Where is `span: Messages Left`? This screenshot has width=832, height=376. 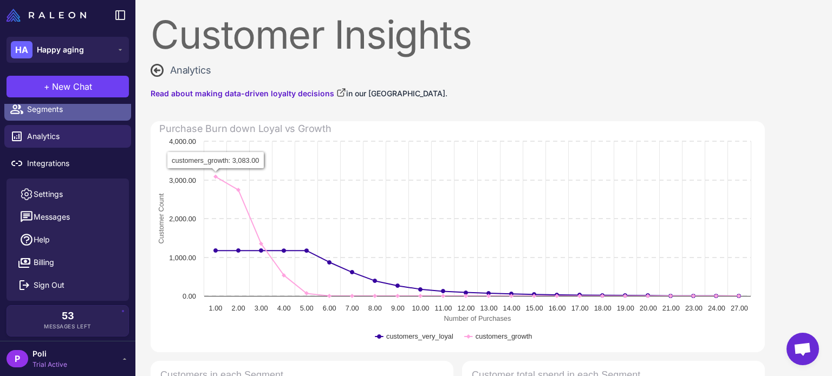 span: Messages Left is located at coordinates (68, 327).